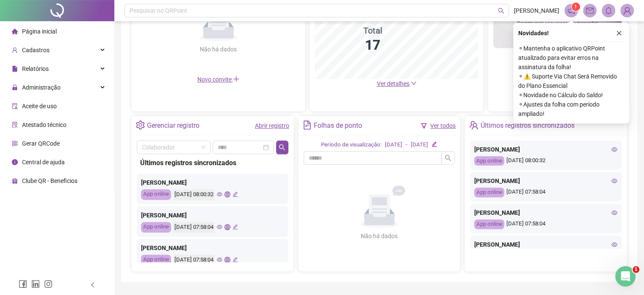  I want to click on span: info-circle, so click(15, 162).